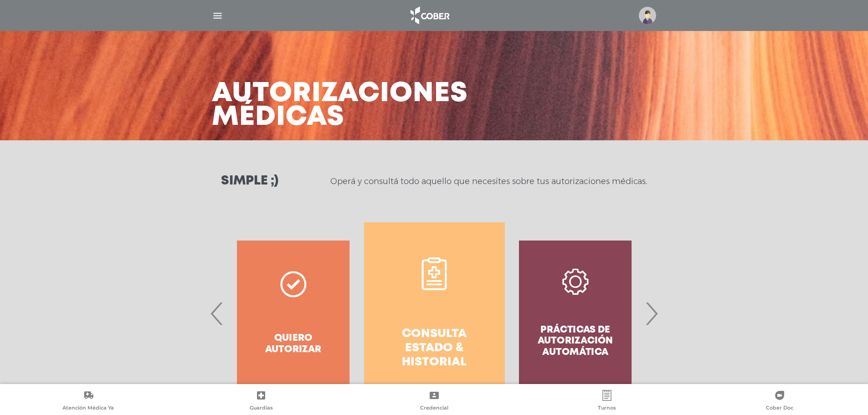 Image resolution: width=868 pixels, height=415 pixels. What do you see at coordinates (779, 409) in the screenshot?
I see `span: Cober Doc` at bounding box center [779, 409].